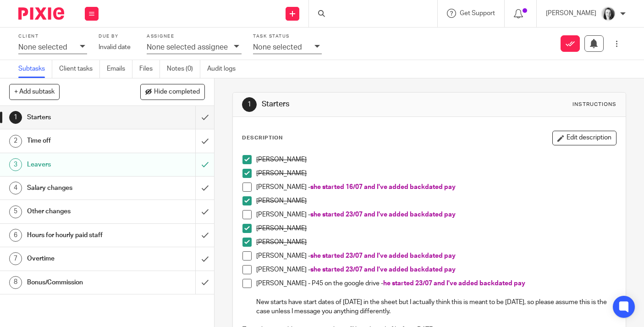  I want to click on div: 3, so click(16, 165).